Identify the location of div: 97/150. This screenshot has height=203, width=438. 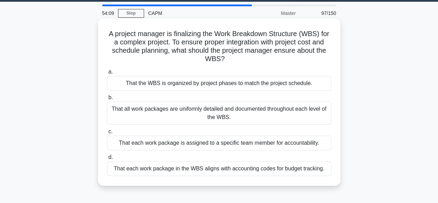
(320, 13).